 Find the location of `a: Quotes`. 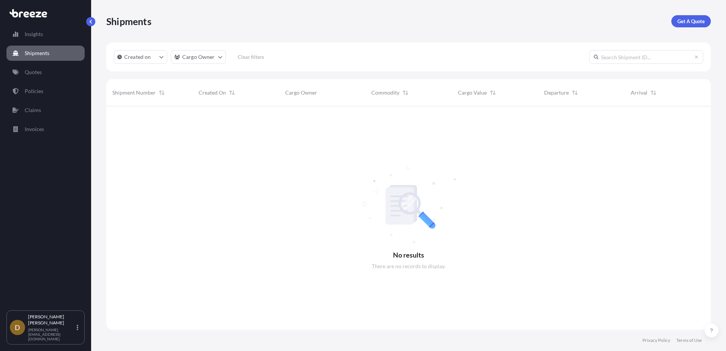

a: Quotes is located at coordinates (46, 72).